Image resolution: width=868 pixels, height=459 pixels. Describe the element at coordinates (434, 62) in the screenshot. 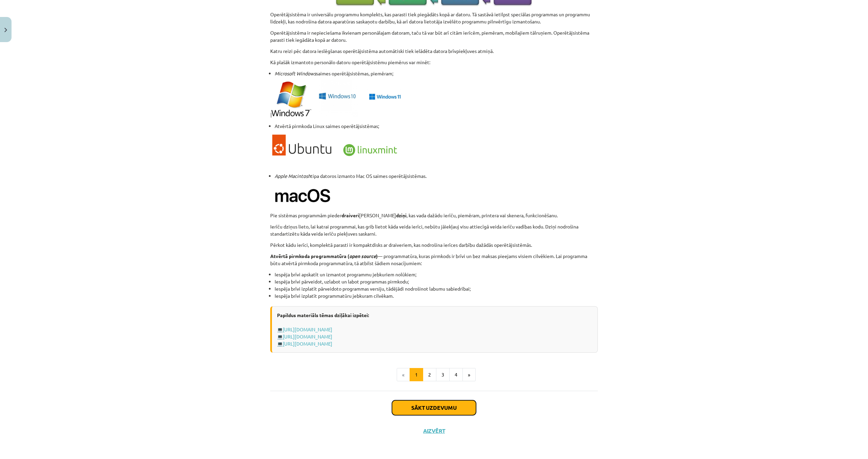

I see `p: Kā plašāk izmantoto personālo datoru operētājsistēmu piemērus var minēt:` at that location.